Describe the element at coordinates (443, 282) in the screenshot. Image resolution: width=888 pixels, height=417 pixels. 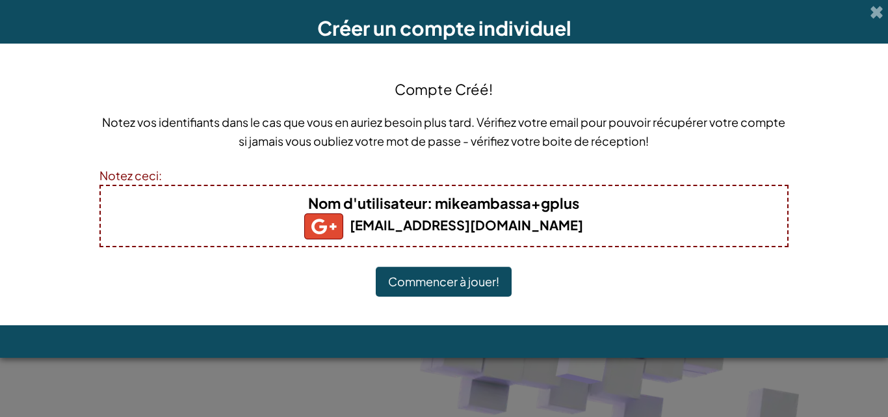
I see `button: Commencer à jouer!` at that location.